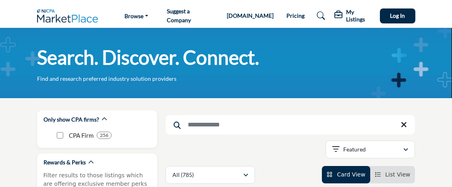 Image resolution: width=452 pixels, height=187 pixels. What do you see at coordinates (393, 174) in the screenshot?
I see `li: List View` at bounding box center [393, 174].